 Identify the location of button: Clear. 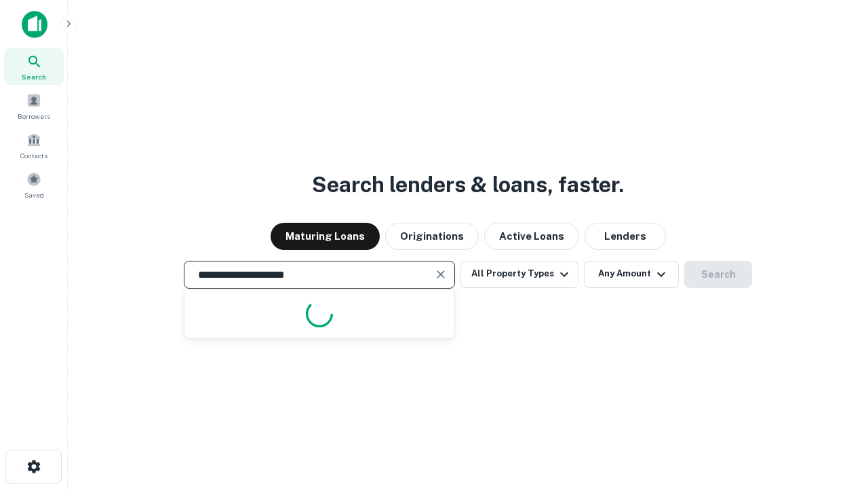
(441, 274).